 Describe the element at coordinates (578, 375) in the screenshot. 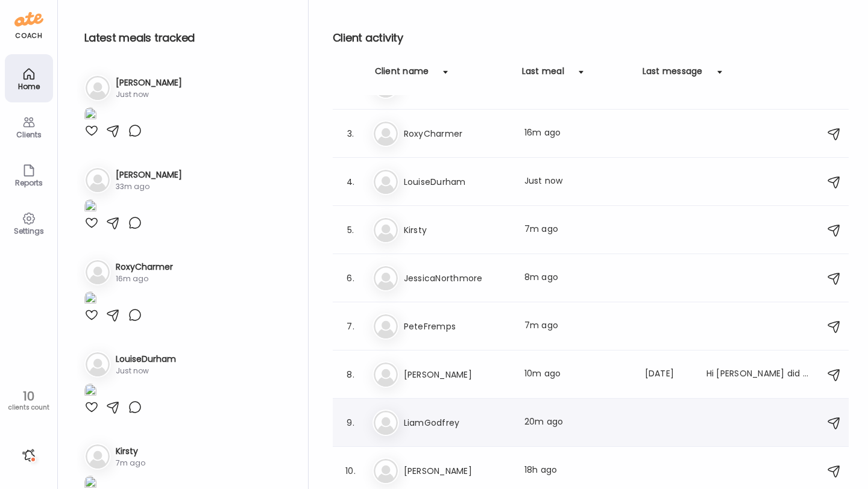

I see `div: 10m ago` at that location.